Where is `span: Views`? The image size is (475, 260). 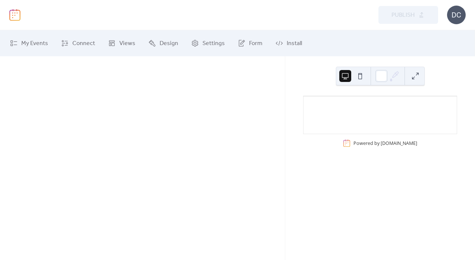
span: Views is located at coordinates (127, 44).